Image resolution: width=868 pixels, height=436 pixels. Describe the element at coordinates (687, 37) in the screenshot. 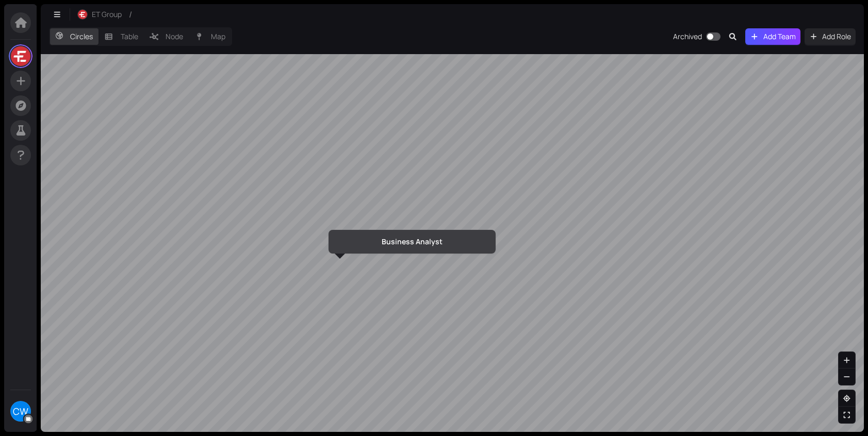

I see `div: Archived` at that location.